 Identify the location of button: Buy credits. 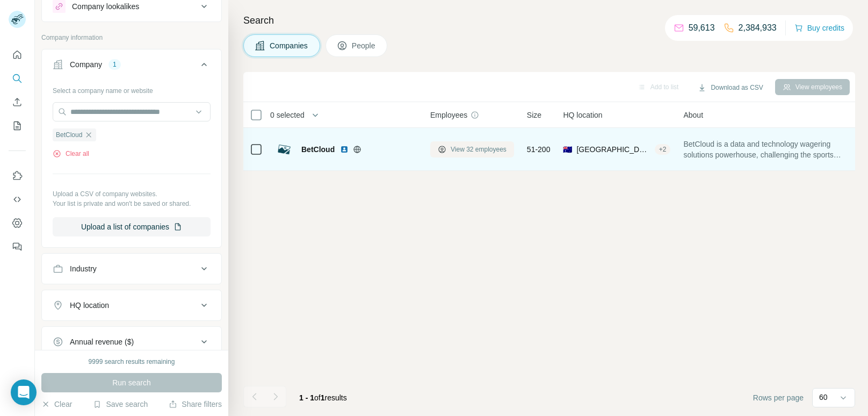
(819, 28).